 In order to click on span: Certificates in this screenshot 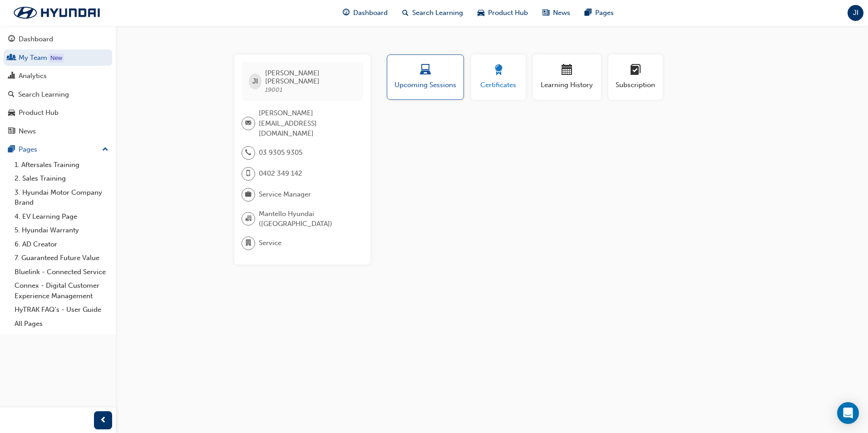, I will do `click(498, 85)`.